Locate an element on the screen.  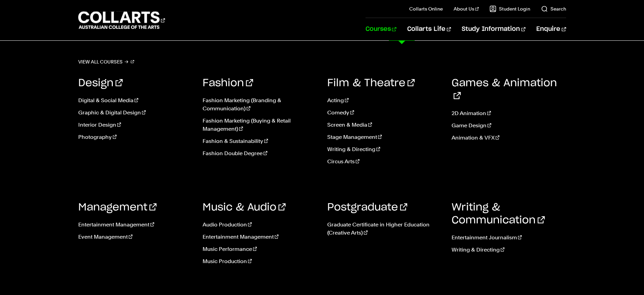
a: Collarts Life is located at coordinates (429, 29).